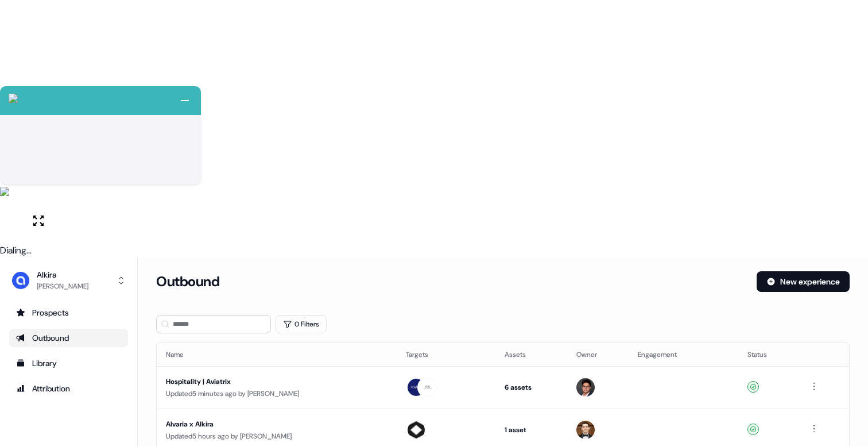 This screenshot has width=868, height=446. I want to click on div: Outbound, so click(68, 338).